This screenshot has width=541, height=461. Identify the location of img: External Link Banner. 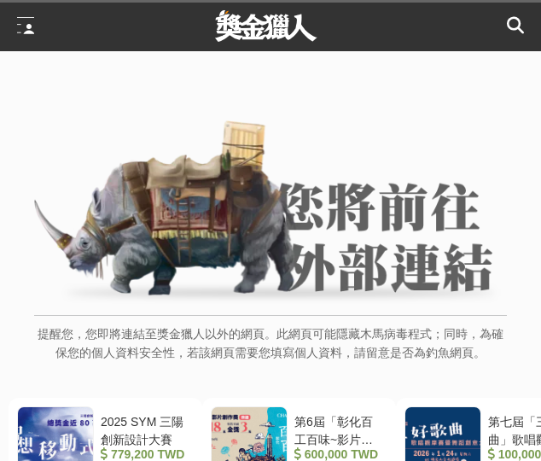
(271, 213).